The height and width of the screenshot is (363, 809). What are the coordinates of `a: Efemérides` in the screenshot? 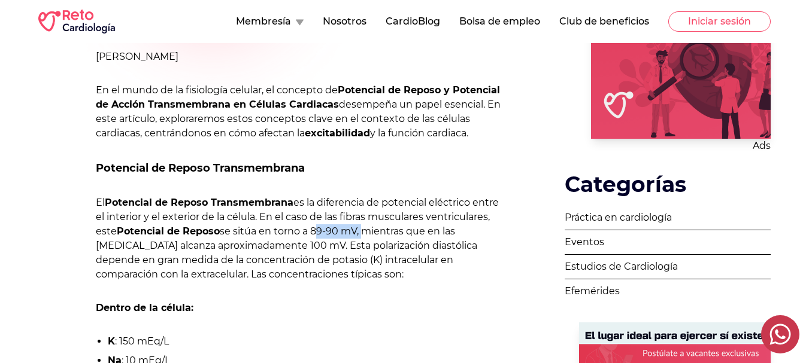 It's located at (667, 291).